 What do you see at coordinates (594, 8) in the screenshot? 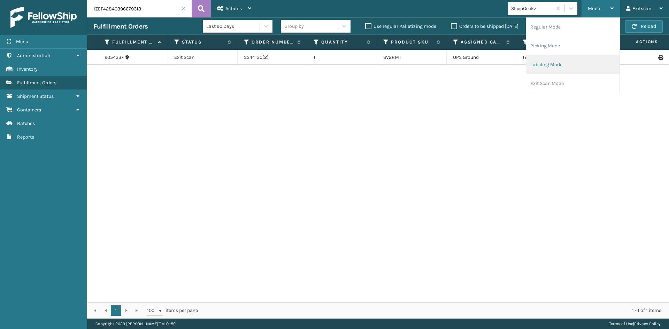
I see `span: Mode` at bounding box center [594, 8].